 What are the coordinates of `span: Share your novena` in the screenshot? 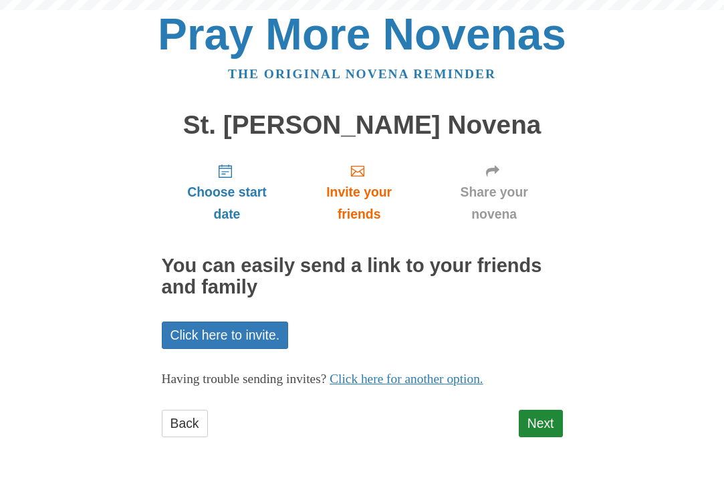 It's located at (494, 203).